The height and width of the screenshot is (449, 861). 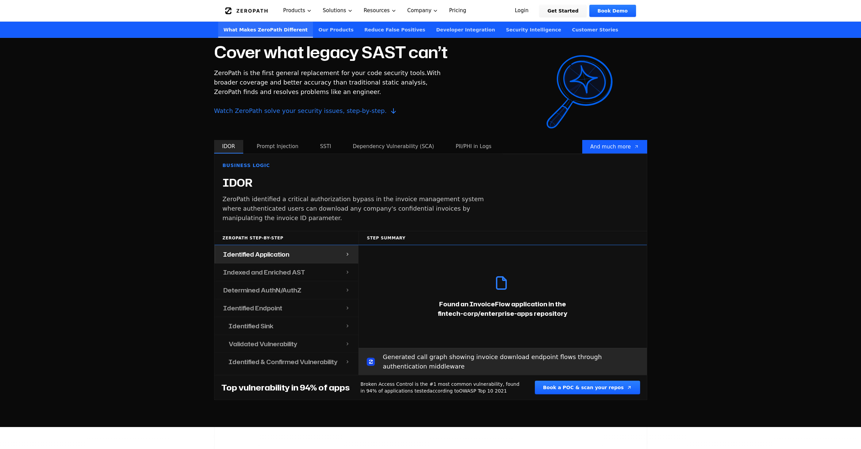 I want to click on h4: Indexed and Enriched AST, so click(x=264, y=272).